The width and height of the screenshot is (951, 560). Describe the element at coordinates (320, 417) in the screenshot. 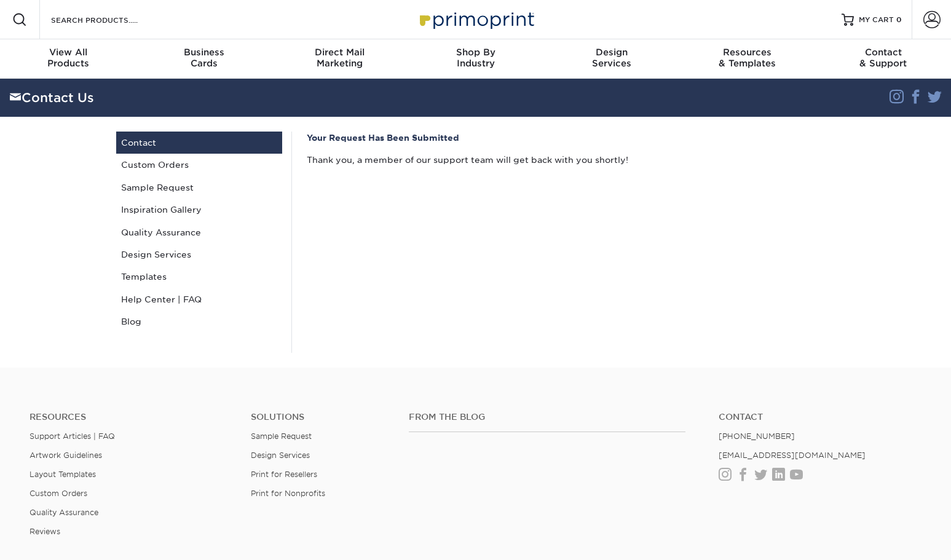

I see `h4: Solutions` at that location.